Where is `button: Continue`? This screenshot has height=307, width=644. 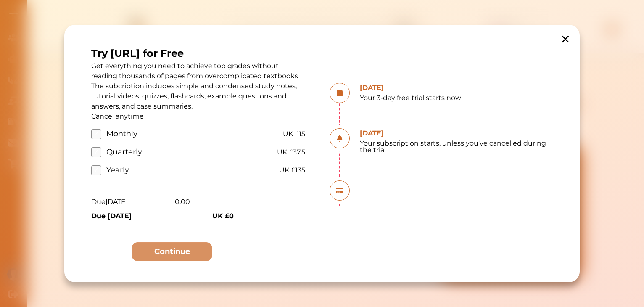
button: Continue is located at coordinates (172, 251).